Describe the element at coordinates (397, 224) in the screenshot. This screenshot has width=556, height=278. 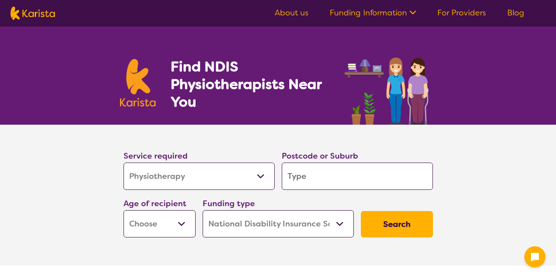
I see `button: Search` at that location.